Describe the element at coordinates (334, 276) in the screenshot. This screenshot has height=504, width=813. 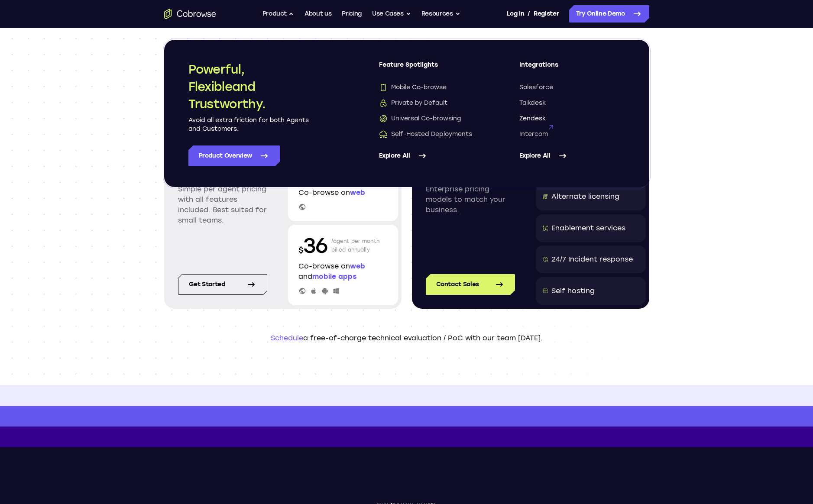
I see `span: mobile apps` at that location.